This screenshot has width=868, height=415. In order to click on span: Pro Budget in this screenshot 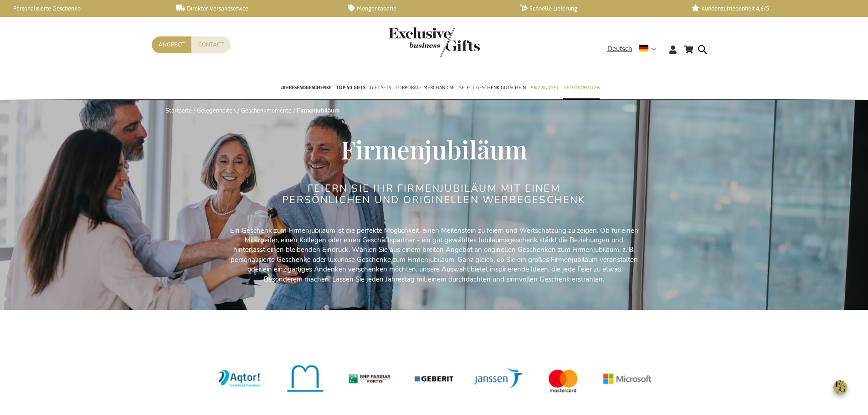, I will do `click(545, 87)`.